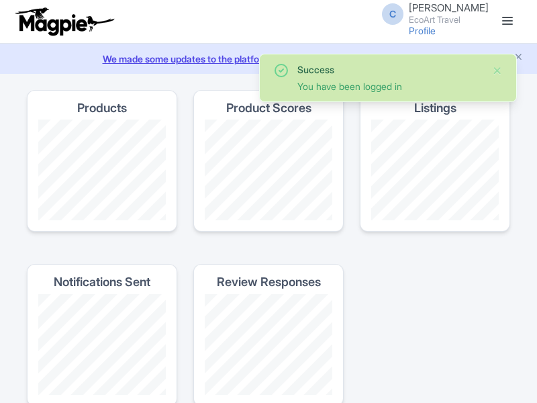 Image resolution: width=537 pixels, height=403 pixels. I want to click on h4: Listings, so click(435, 108).